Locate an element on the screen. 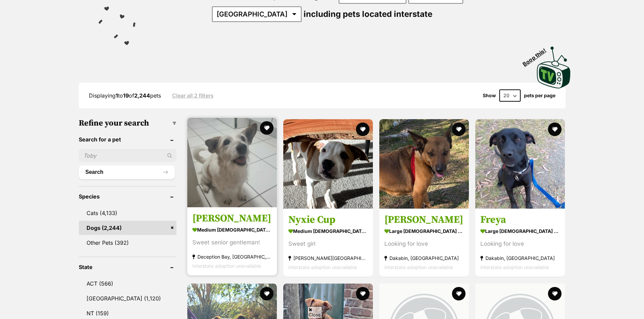  div: Sweet girl is located at coordinates (328, 244).